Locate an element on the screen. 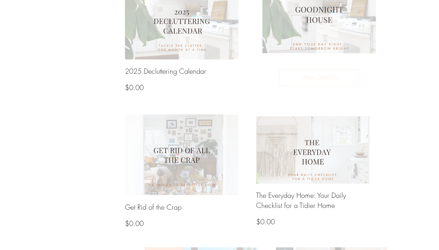  button: View Details is located at coordinates (319, 77).